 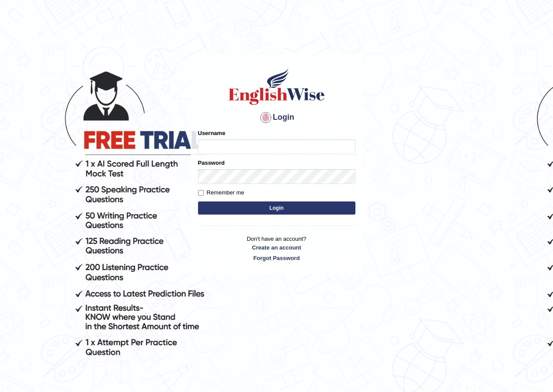 What do you see at coordinates (212, 133) in the screenshot?
I see `label: Username` at bounding box center [212, 133].